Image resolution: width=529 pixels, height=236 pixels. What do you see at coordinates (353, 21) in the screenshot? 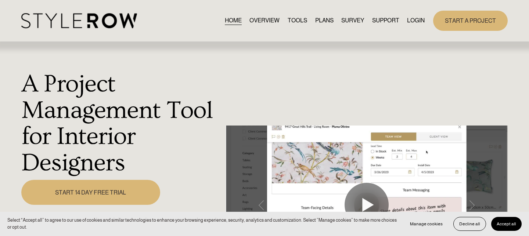
I see `a: SURVEY` at bounding box center [353, 21].